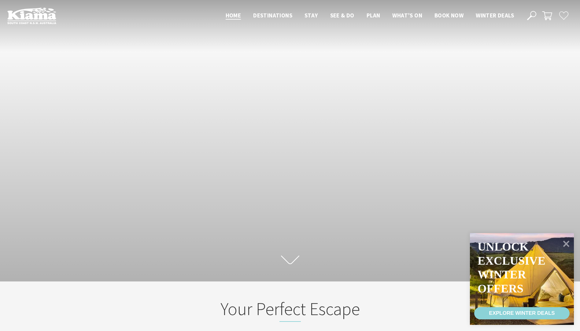 The image size is (580, 331). What do you see at coordinates (273, 15) in the screenshot?
I see `span: Destinations` at bounding box center [273, 15].